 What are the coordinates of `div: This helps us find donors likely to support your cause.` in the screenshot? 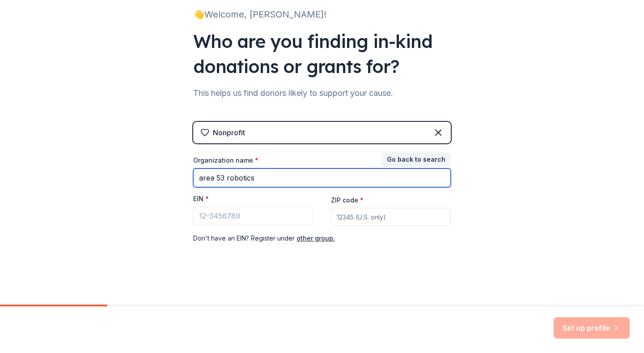 It's located at (322, 93).